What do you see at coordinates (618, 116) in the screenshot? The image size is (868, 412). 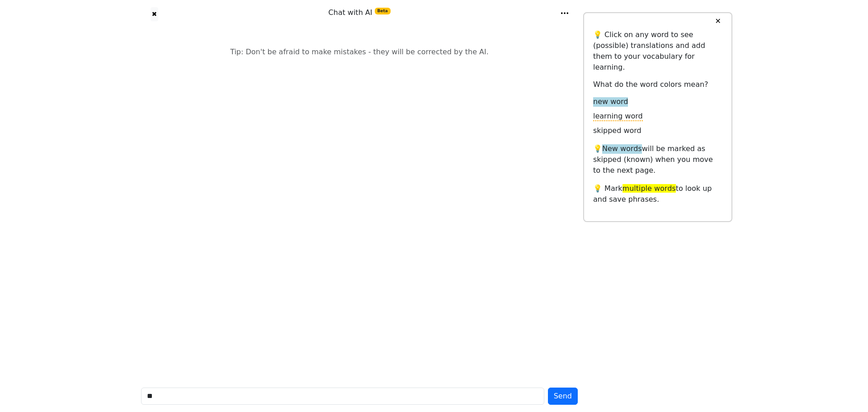 I see `span: learning word` at bounding box center [618, 116].